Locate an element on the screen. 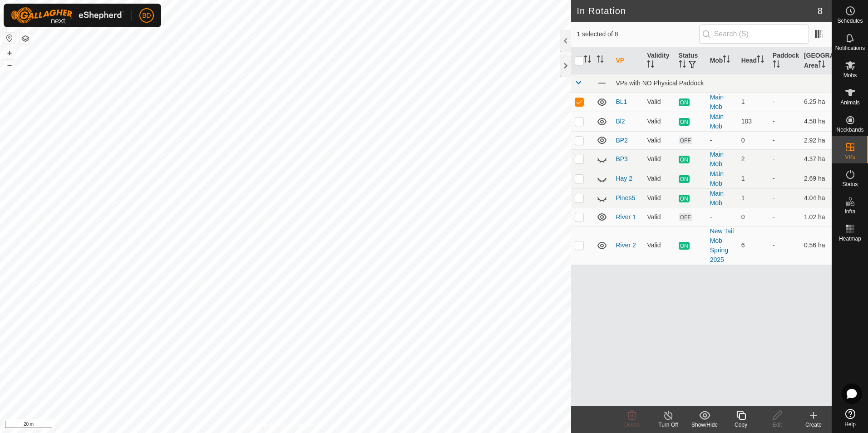 This screenshot has width=868, height=433. td: 6 is located at coordinates (753, 245).